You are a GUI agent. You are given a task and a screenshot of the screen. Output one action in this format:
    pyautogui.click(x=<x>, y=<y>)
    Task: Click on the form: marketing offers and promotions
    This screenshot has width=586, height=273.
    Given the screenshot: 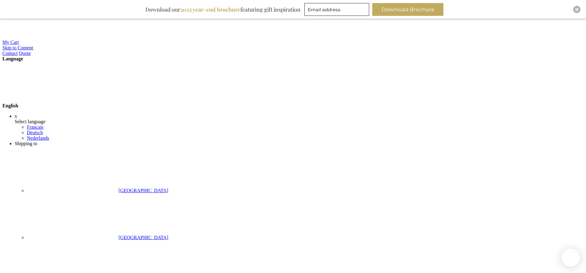 What is the action you would take?
    pyautogui.click(x=338, y=10)
    